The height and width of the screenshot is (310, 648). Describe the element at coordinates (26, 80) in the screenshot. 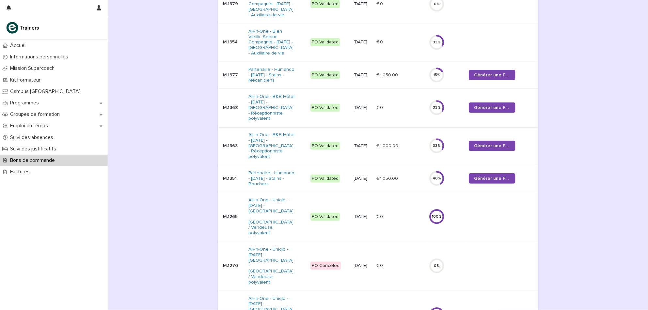

I see `p: Kit Formateur` at that location.